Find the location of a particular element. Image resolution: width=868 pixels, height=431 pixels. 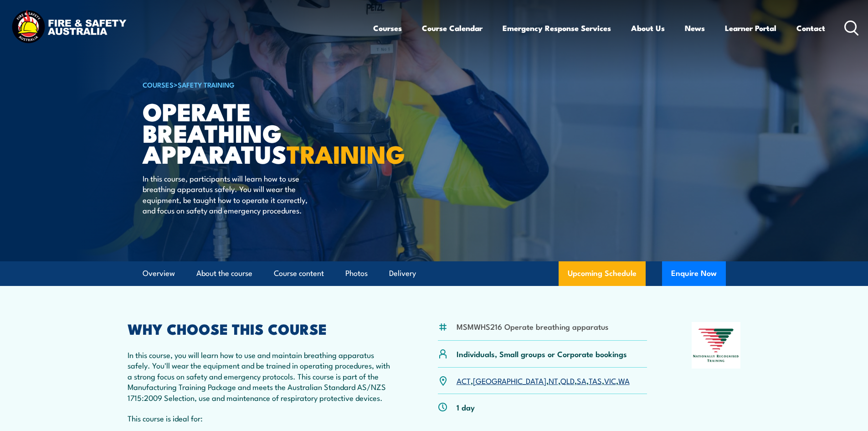

p: In this course, you will learn how to use and maintain breathing apparatus safely. You'll wear th... is located at coordinates (261, 376).